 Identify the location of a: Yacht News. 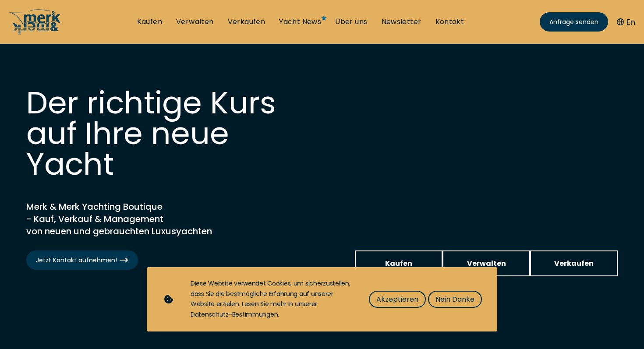
(300, 22).